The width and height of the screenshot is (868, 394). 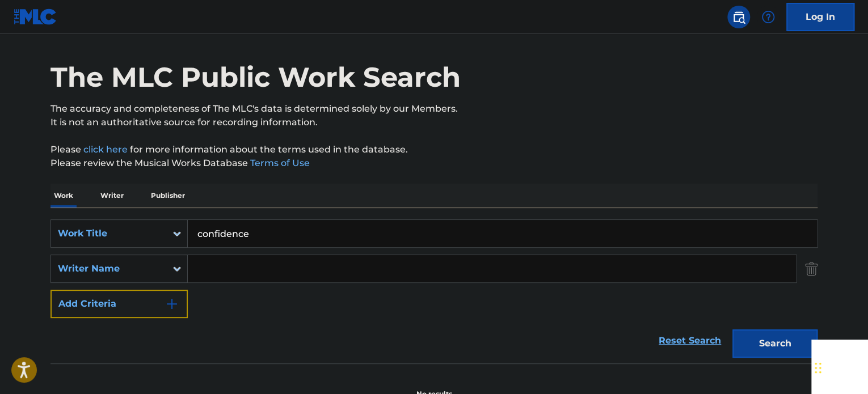 What do you see at coordinates (278, 163) in the screenshot?
I see `a: Terms of Use` at bounding box center [278, 163].